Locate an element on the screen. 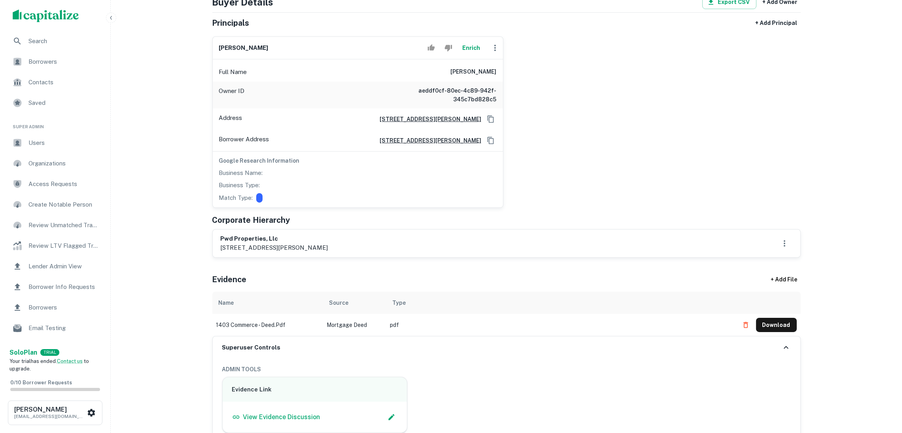 The height and width of the screenshot is (433, 902). a: Borrower Info Requests is located at coordinates (55, 287).